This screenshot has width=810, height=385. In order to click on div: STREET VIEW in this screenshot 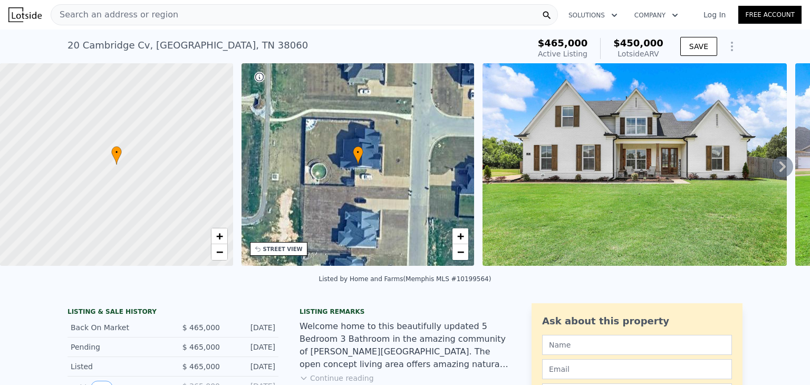, I will do `click(283, 249)`.